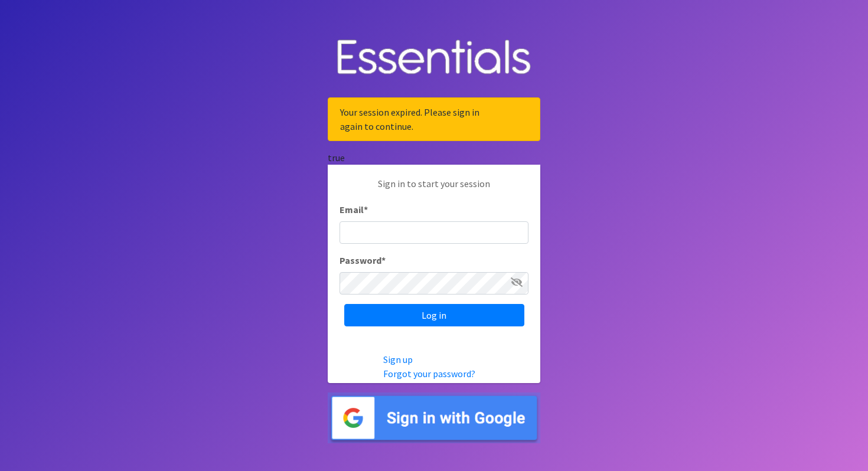 Image resolution: width=868 pixels, height=471 pixels. Describe the element at coordinates (434, 190) in the screenshot. I see `p: Sign in to start your session` at that location.